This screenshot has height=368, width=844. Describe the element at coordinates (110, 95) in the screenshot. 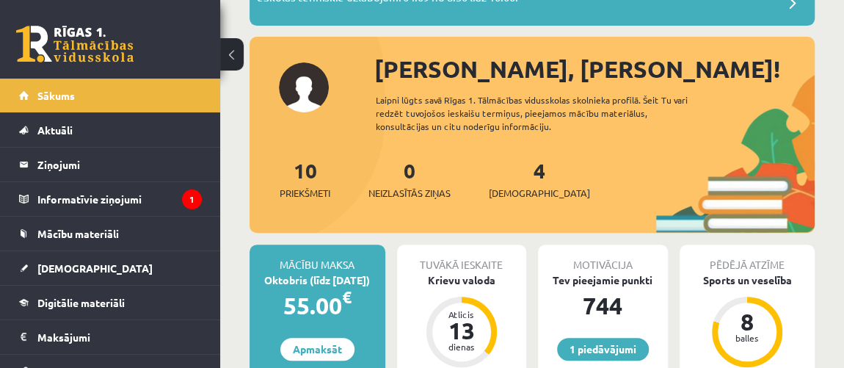

I see `a: Sākums` at that location.